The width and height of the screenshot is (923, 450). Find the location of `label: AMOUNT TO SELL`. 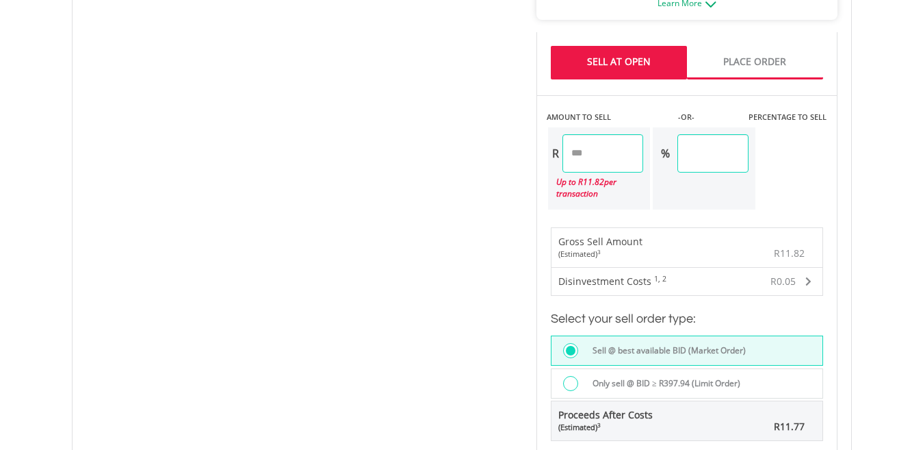

label: AMOUNT TO SELL is located at coordinates (579, 117).